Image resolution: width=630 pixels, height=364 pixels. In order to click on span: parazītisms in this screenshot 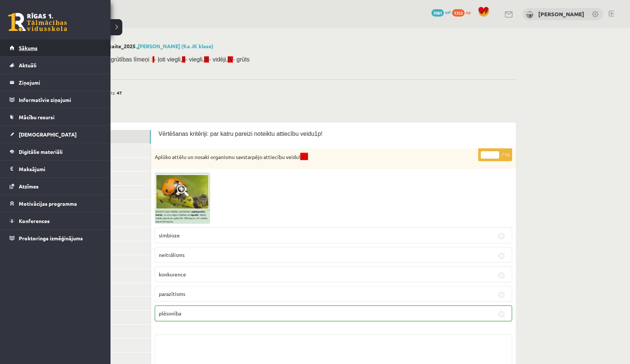, I will do `click(172, 294)`.